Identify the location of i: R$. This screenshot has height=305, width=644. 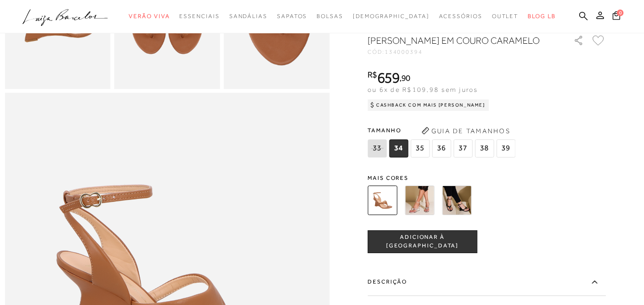
(372, 75).